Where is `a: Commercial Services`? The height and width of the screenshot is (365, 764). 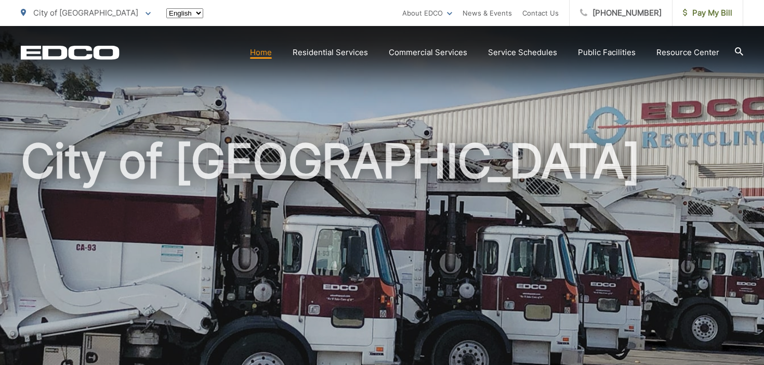 a: Commercial Services is located at coordinates (428, 52).